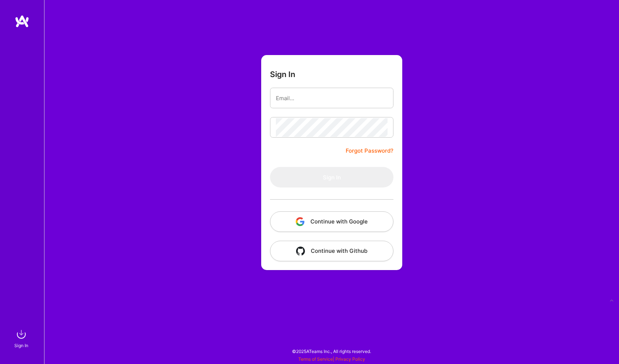 Image resolution: width=619 pixels, height=364 pixels. Describe the element at coordinates (331, 98) in the screenshot. I see `input: Email...` at that location.